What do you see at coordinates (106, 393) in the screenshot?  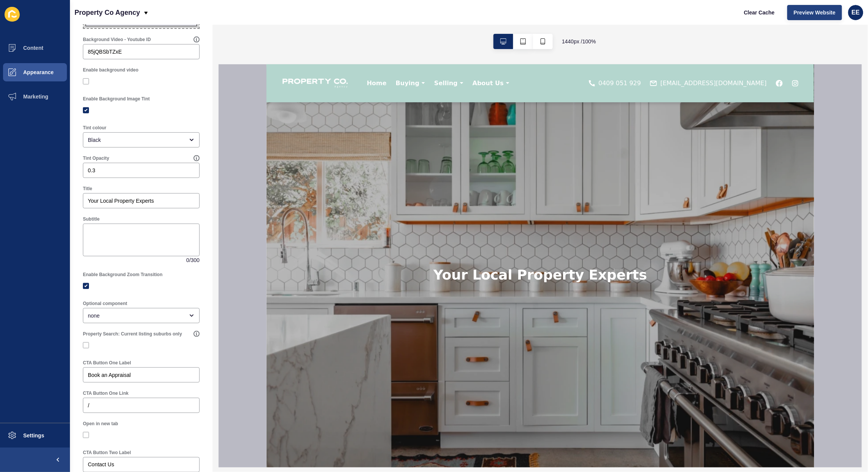 I see `label: CTA Button One Link` at bounding box center [106, 393].